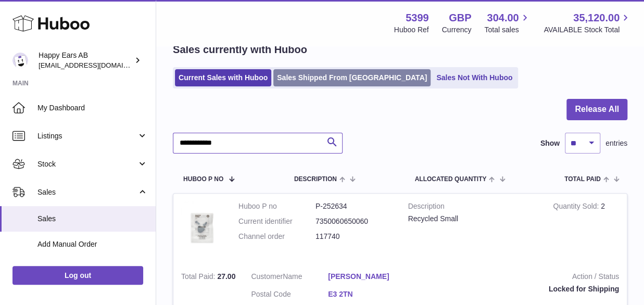  Describe the element at coordinates (597, 109) in the screenshot. I see `button: Release All` at that location.